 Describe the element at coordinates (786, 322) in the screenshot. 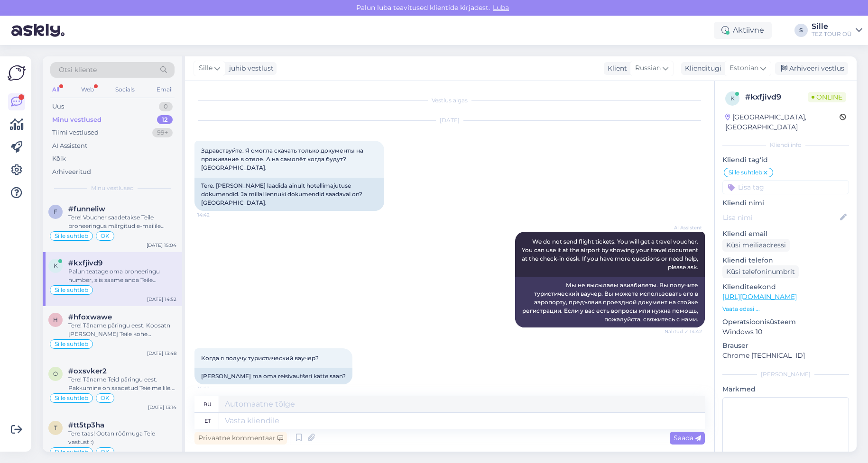

I see `p: Operatsioonisüsteem` at that location.